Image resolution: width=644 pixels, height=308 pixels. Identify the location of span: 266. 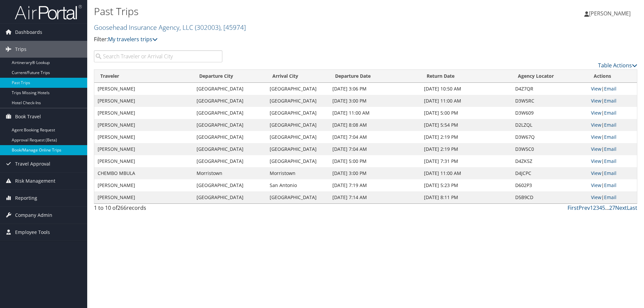
(122, 208).